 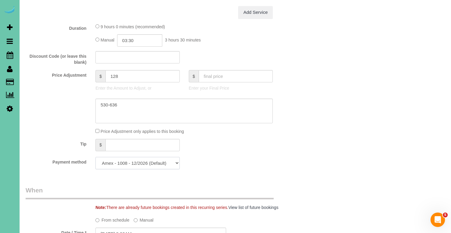 What do you see at coordinates (253, 208) in the screenshot?
I see `a: View list of future bookings` at bounding box center [253, 208].